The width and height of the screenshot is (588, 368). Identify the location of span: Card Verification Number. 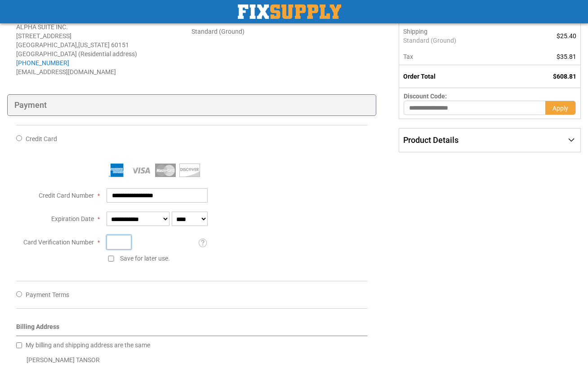
(58, 243).